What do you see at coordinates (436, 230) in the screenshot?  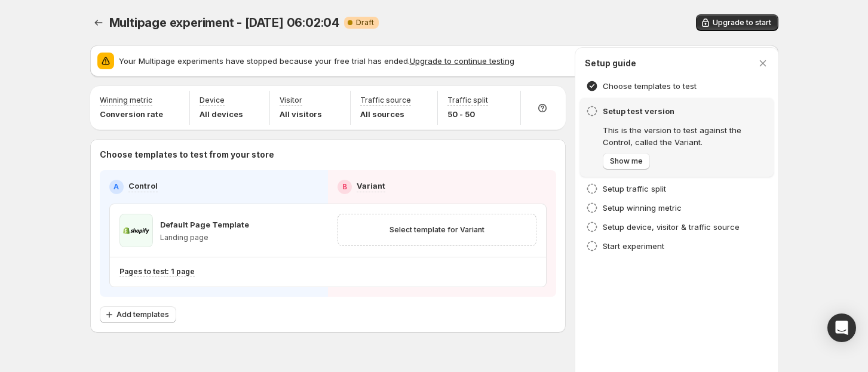 I see `button: Select template for Variant` at bounding box center [436, 230].